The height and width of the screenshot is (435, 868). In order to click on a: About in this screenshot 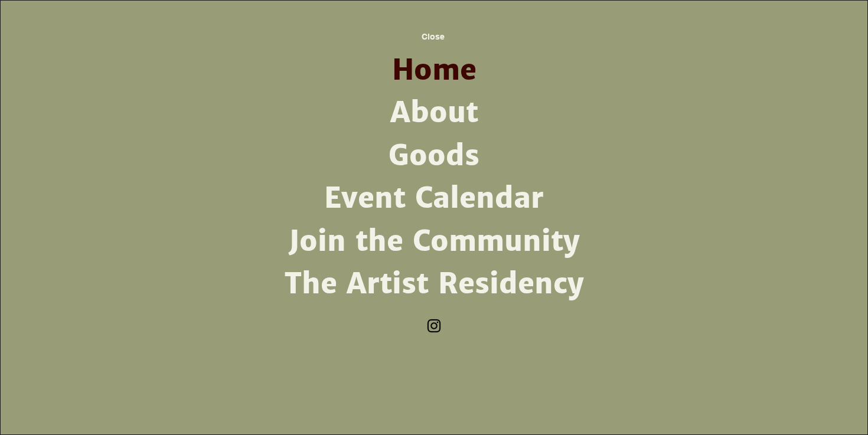, I will do `click(434, 112)`.